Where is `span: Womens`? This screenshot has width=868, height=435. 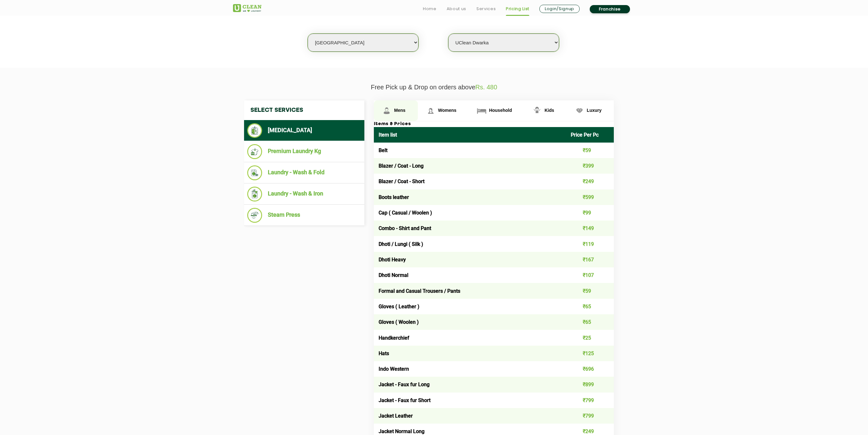
span: Womens is located at coordinates (447, 110).